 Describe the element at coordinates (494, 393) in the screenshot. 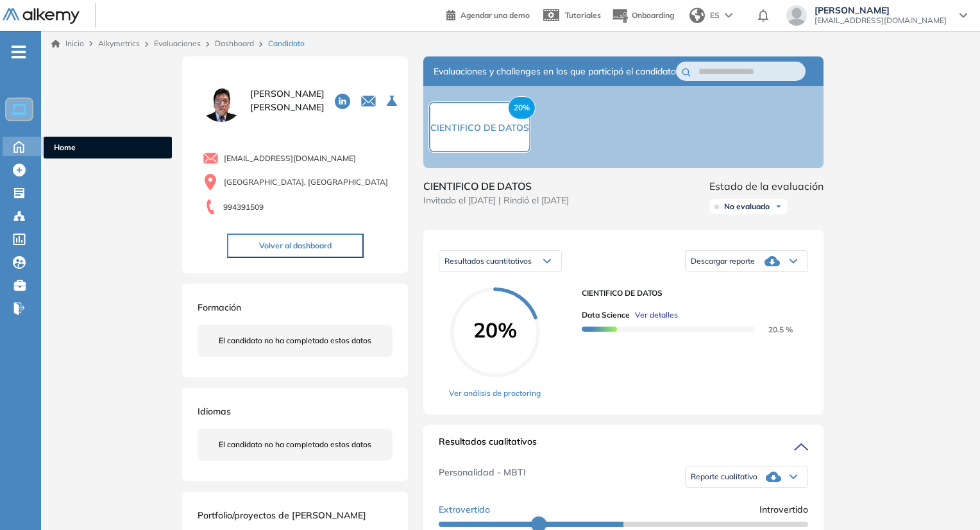

I see `a: Ver análisis de proctoring` at that location.